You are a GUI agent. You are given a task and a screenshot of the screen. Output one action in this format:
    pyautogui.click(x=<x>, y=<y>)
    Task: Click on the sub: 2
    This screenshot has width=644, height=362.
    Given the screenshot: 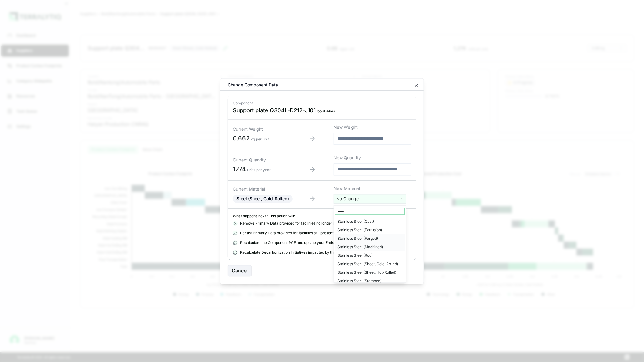 What is the action you would take?
    pyautogui.click(x=256, y=112)
    